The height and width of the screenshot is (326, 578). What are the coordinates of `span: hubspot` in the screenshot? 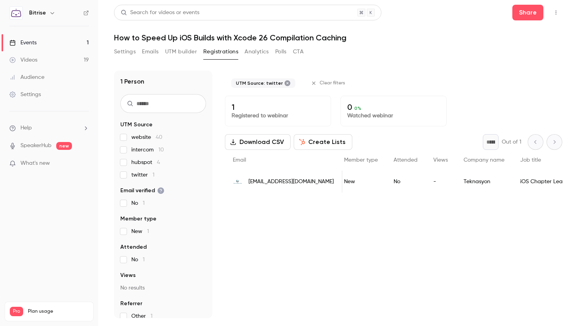 It's located at (145, 163).